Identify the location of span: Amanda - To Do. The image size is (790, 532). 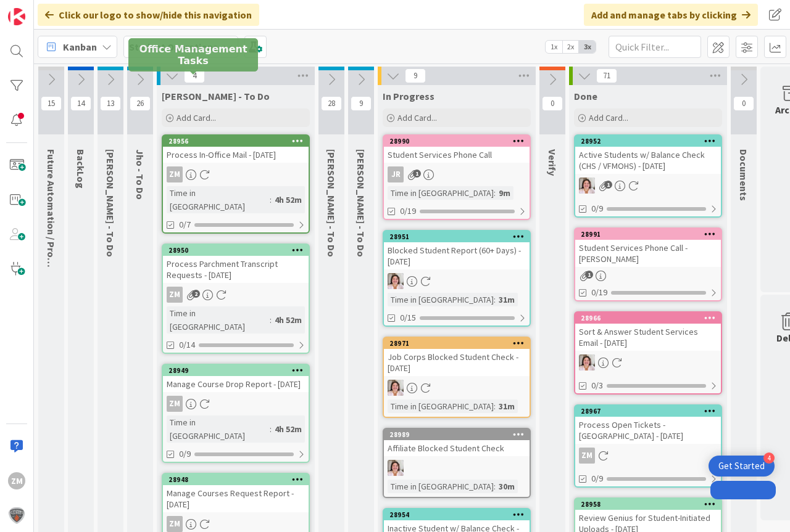
(361, 203).